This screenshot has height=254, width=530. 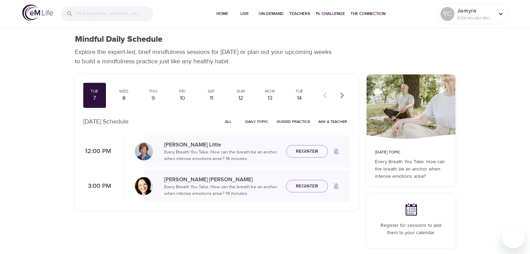 I want to click on div: 13, so click(x=270, y=98).